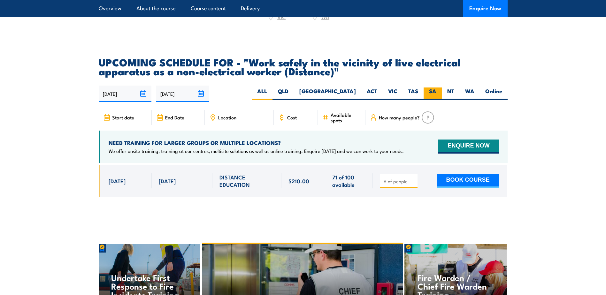 The height and width of the screenshot is (295, 606). What do you see at coordinates (467, 181) in the screenshot?
I see `button: BOOK COURSE` at bounding box center [467, 181].